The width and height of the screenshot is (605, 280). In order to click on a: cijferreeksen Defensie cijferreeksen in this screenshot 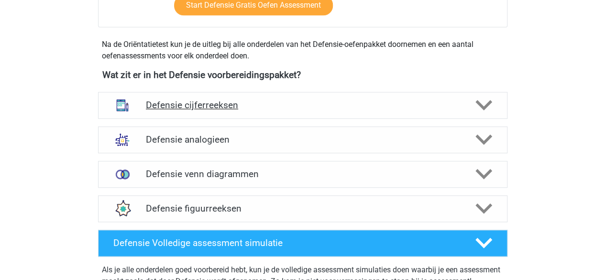, I will do `click(303, 105)`.